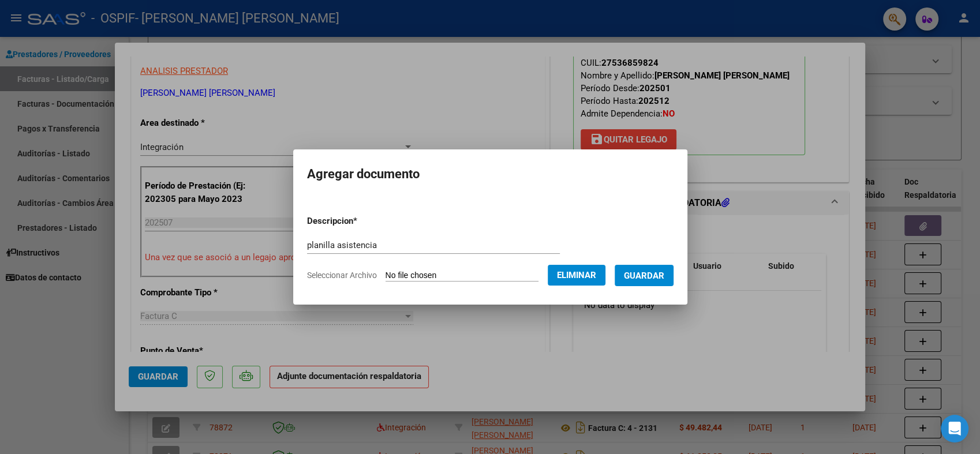  I want to click on span: Eliminar, so click(576, 275).